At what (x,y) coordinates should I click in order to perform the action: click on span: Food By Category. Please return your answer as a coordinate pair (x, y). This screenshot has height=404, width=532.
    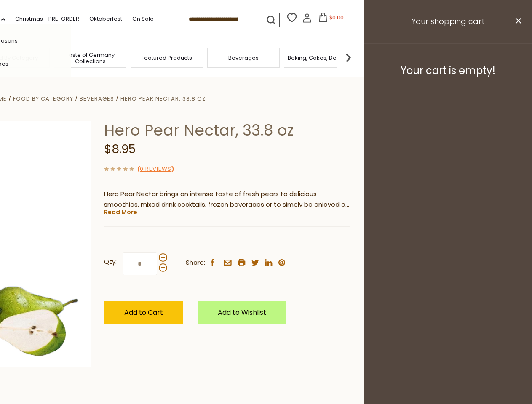
    Looking at the image, I should click on (43, 98).